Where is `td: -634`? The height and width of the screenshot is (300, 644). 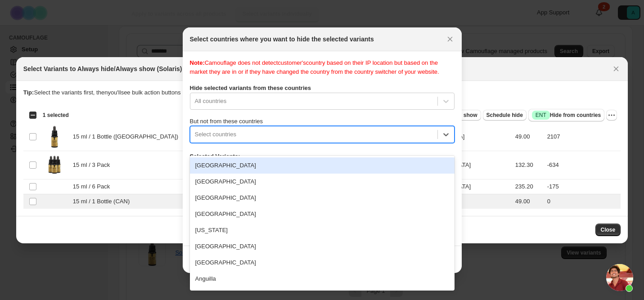 td: -634 is located at coordinates (583, 164).